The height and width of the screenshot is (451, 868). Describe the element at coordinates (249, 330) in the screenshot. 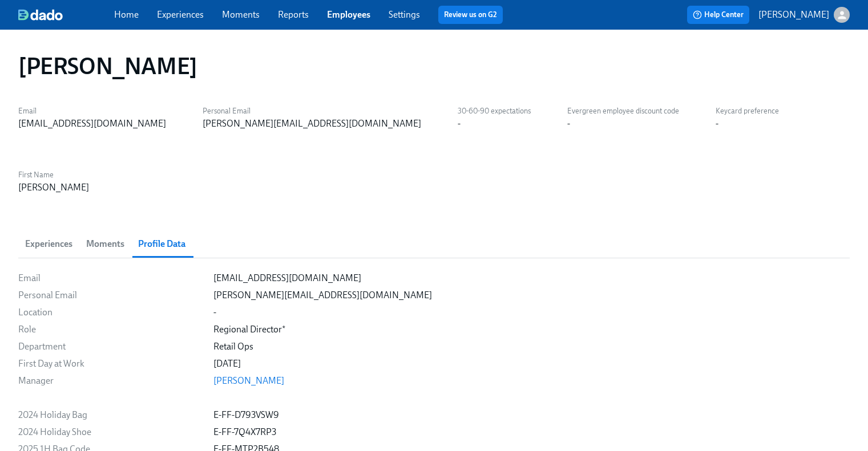

I see `div: Regional Director*` at that location.